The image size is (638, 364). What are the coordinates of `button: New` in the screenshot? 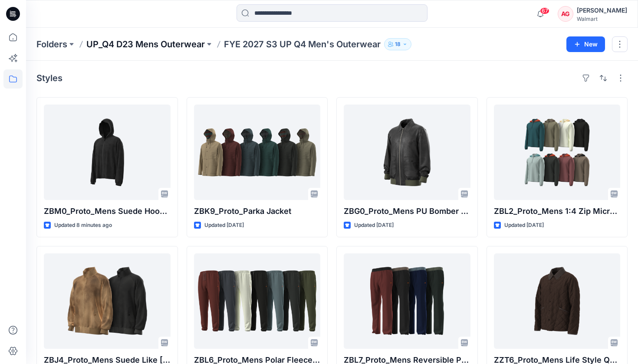 It's located at (586, 44).